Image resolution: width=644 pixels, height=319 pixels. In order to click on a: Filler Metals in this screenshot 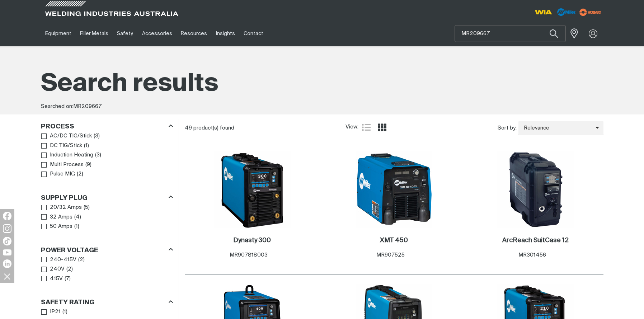, I will do `click(94, 33)`.